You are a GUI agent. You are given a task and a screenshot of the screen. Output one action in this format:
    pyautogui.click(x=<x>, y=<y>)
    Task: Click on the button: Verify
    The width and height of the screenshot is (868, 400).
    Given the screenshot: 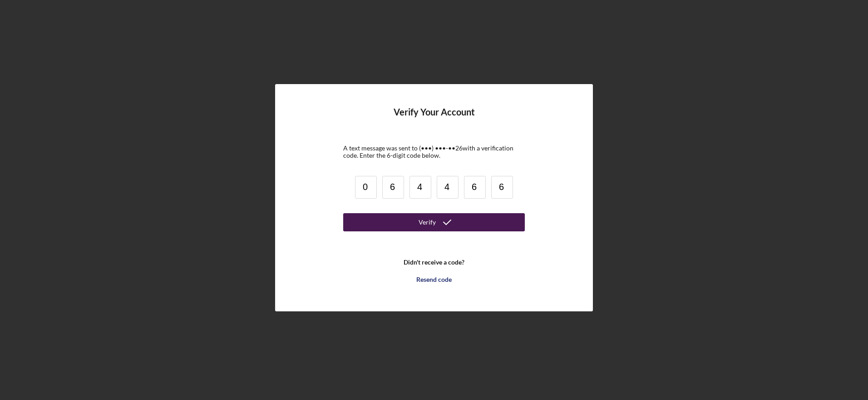 What is the action you would take?
    pyautogui.click(x=434, y=222)
    